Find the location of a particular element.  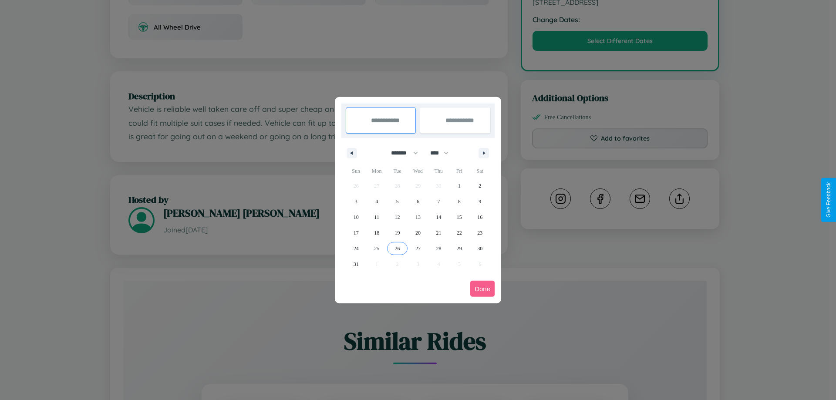

span: Sat is located at coordinates (480, 171).